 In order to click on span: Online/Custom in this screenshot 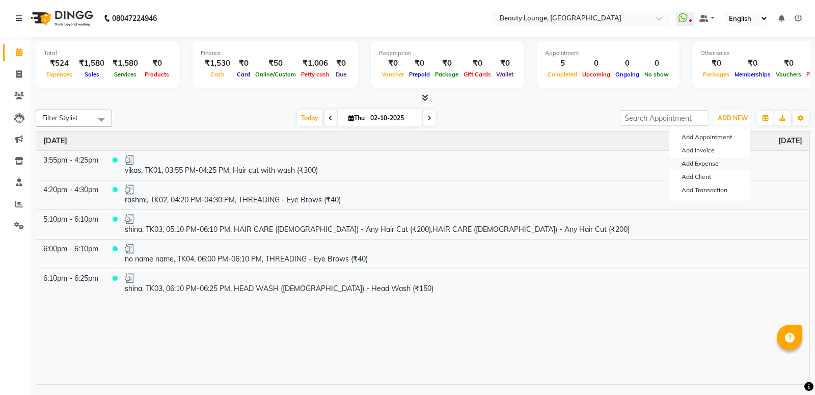, I will do `click(275, 74)`.